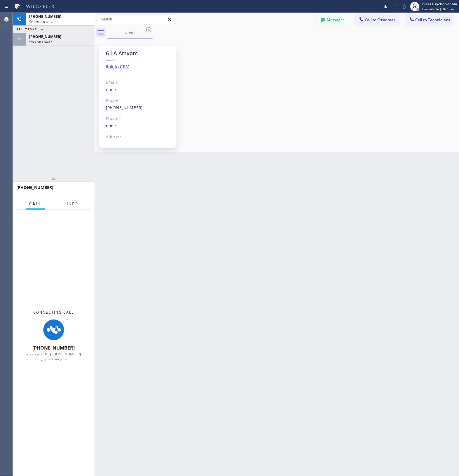  I want to click on span: Info, so click(72, 204).